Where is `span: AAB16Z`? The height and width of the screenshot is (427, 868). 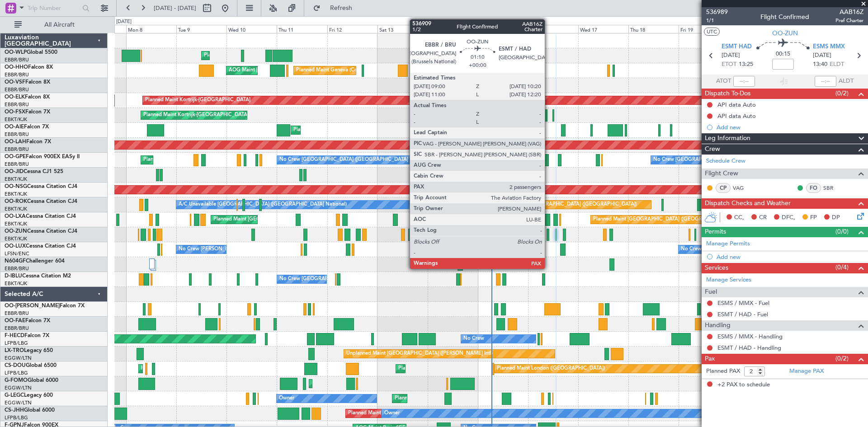 span: AAB16Z is located at coordinates (849, 12).